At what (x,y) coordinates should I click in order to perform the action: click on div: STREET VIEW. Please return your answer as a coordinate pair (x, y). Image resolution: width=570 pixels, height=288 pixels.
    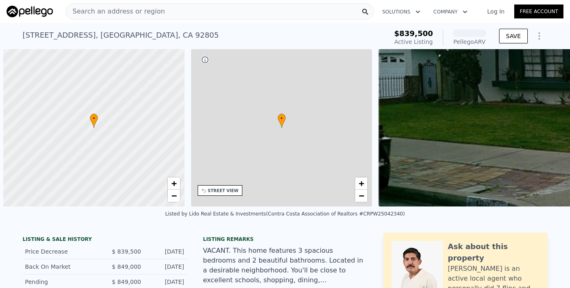
    Looking at the image, I should click on (223, 191).